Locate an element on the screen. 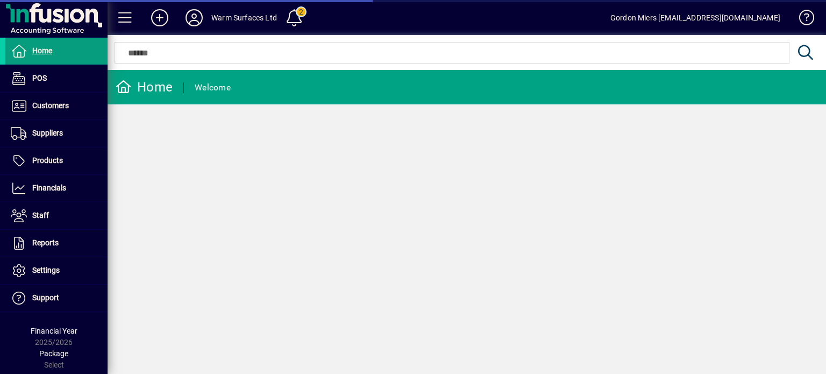 Image resolution: width=826 pixels, height=374 pixels. span: Staff is located at coordinates (40, 215).